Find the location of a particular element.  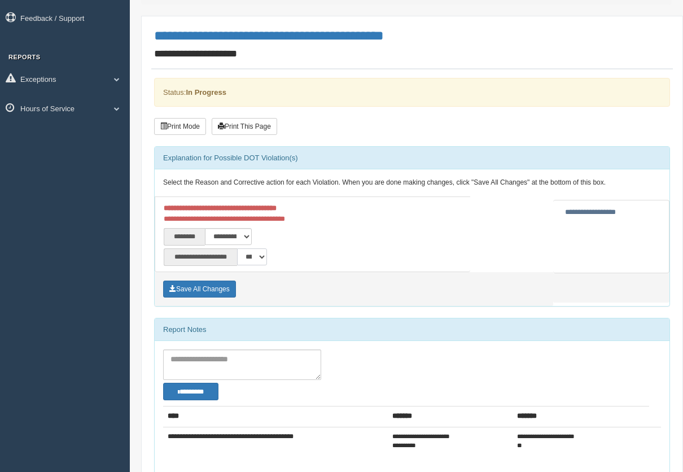

div: Report Notes is located at coordinates (412, 330).